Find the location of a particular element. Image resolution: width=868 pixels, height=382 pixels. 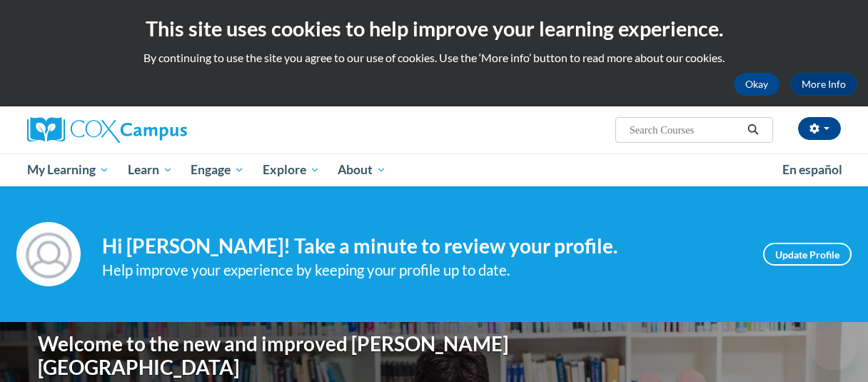

div: Main menu is located at coordinates (434, 170).